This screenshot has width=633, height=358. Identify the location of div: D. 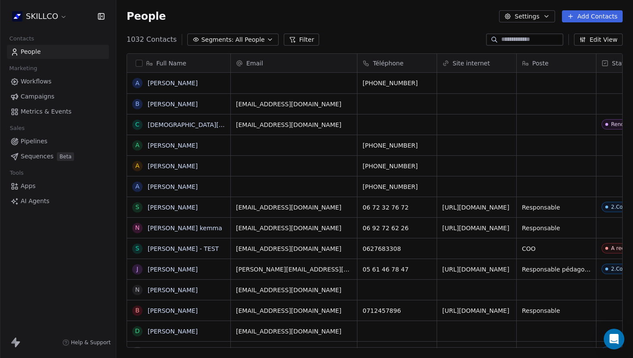
(137, 331).